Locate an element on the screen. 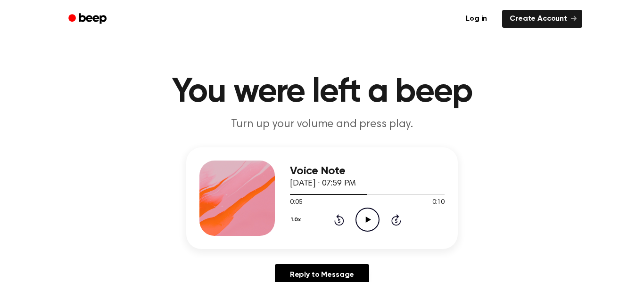  a: Create Account is located at coordinates (542, 19).